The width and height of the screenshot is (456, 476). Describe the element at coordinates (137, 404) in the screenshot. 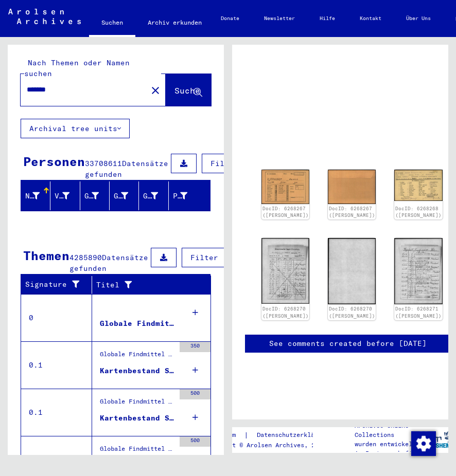

I see `div: Globale Findmittel > Zentrale Namenkartei > Hinweiskarten und Originale, die in T/D-Fällen aufgef...` at that location.